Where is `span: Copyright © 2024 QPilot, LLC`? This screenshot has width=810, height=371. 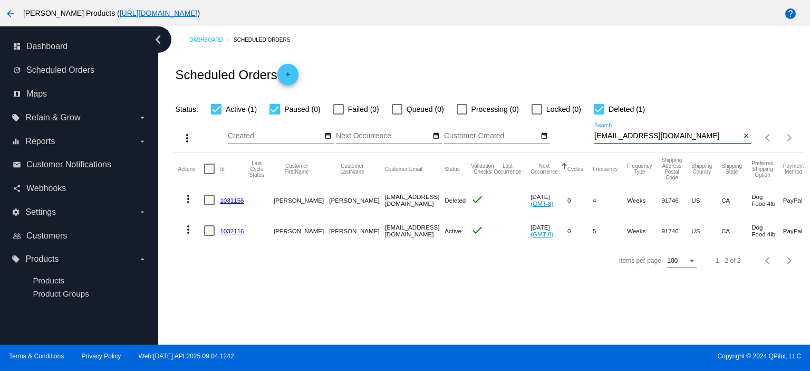 span: Copyright © 2024 QPilot, LLC is located at coordinates (607, 356).